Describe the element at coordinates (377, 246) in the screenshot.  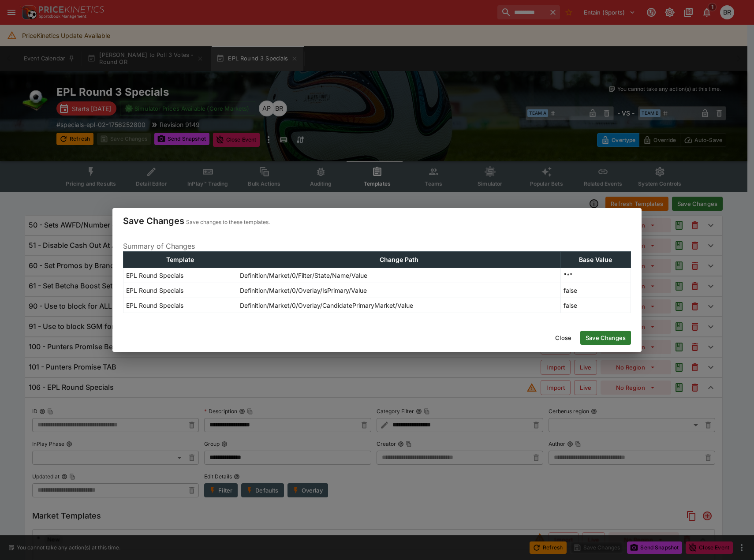
I see `p: Summary of Changes` at that location.